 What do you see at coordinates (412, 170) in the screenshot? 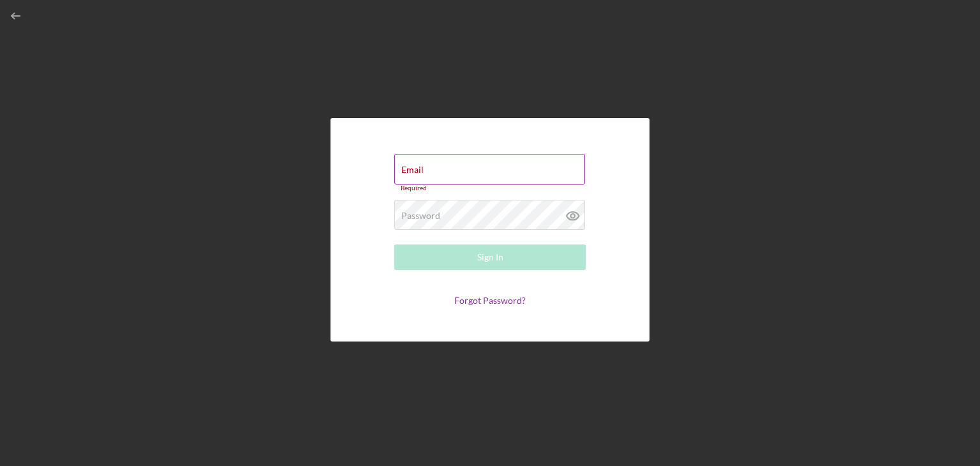
I see `label: Email` at bounding box center [412, 170].